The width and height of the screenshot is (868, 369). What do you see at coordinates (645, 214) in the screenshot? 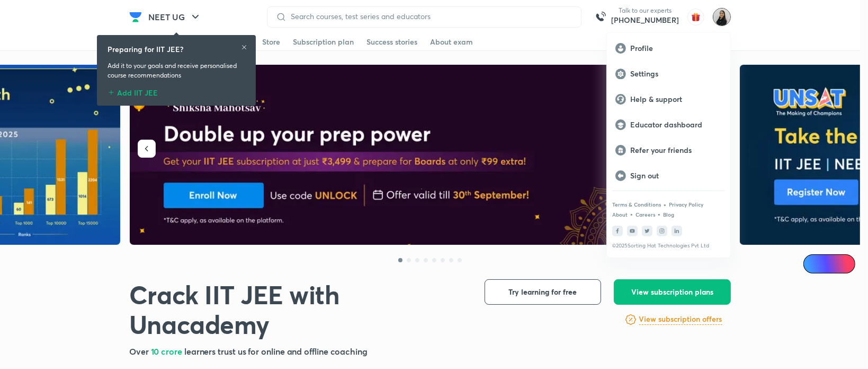
I see `a: Careers` at bounding box center [645, 214].